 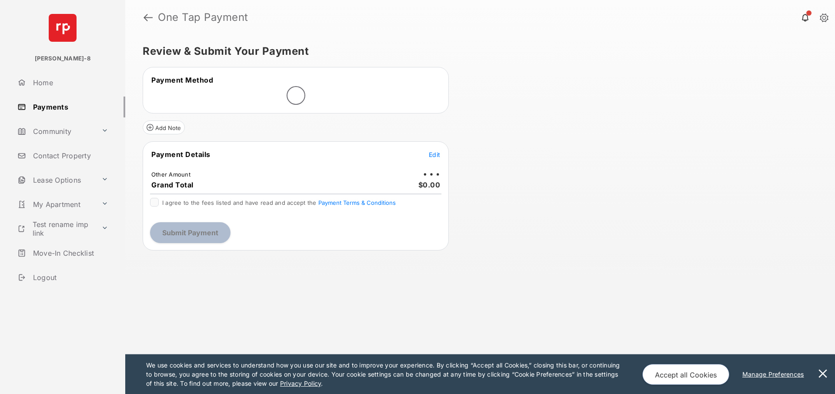 I want to click on span: Grand Total, so click(x=172, y=185).